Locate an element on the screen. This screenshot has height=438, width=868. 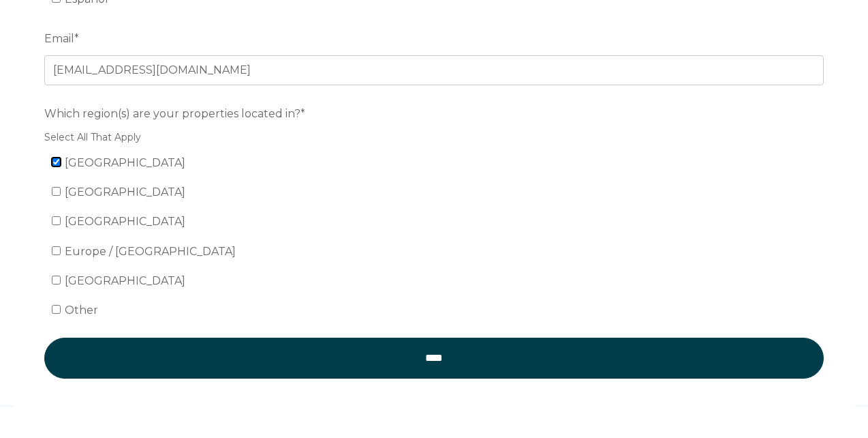
span: Other is located at coordinates (81, 310).